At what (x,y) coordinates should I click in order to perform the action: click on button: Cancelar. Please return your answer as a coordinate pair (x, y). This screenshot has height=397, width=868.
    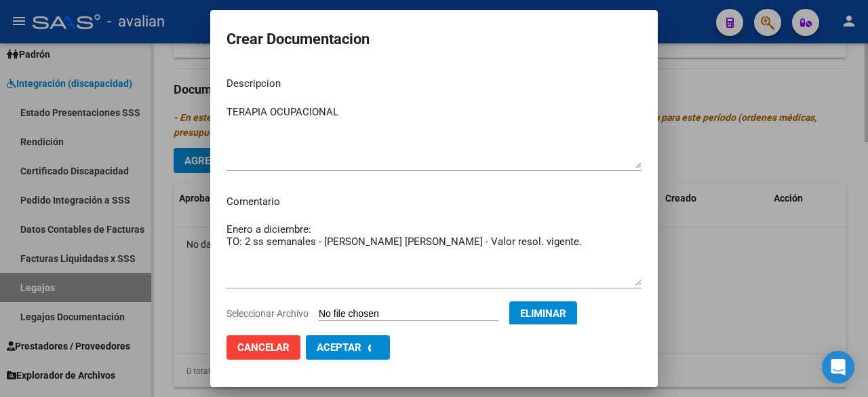
    Looking at the image, I should click on (263, 347).